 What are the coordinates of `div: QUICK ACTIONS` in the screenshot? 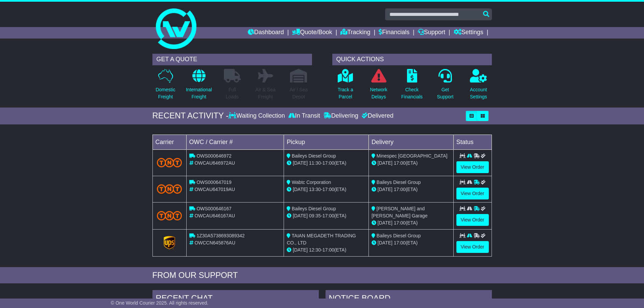 It's located at (412, 60).